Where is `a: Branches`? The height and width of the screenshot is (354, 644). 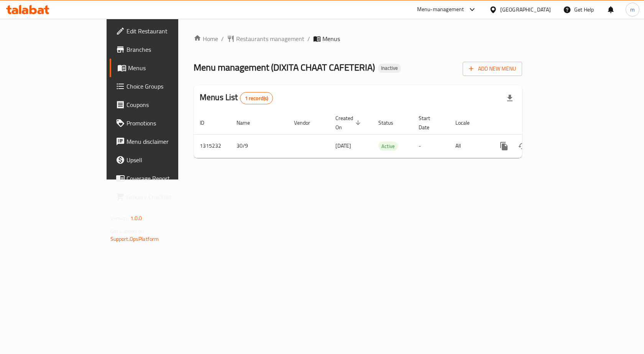 a: Branches is located at coordinates (162, 49).